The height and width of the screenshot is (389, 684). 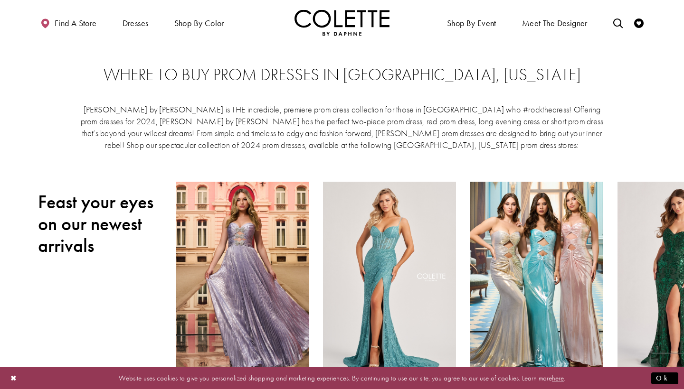 I want to click on a: Visit Colette by Daphne Style No. CL8405 Page, so click(x=389, y=278).